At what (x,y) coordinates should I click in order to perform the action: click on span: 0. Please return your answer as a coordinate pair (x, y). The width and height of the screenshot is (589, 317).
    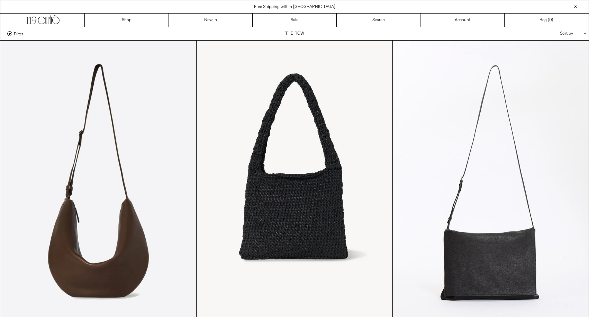
    Looking at the image, I should click on (551, 20).